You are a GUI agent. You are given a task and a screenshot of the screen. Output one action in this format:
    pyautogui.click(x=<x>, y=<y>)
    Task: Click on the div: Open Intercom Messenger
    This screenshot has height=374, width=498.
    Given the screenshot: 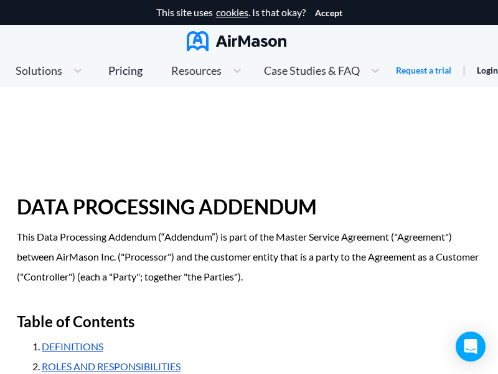 What is the action you would take?
    pyautogui.click(x=471, y=346)
    